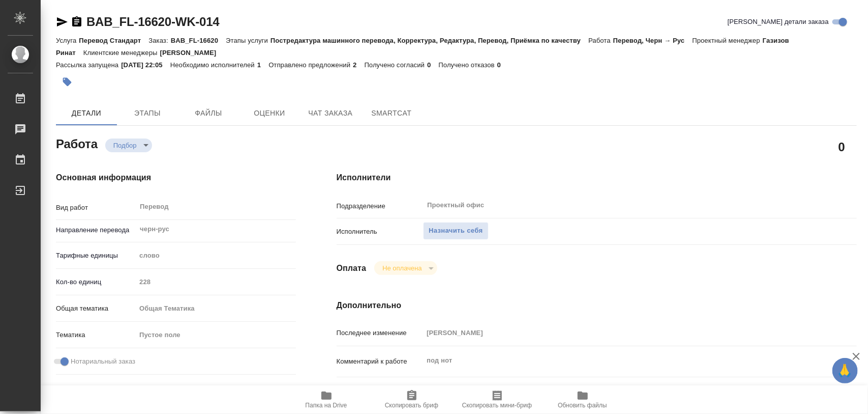 This screenshot has height=414, width=868. Describe the element at coordinates (842, 147) in the screenshot. I see `h2: 0` at that location.